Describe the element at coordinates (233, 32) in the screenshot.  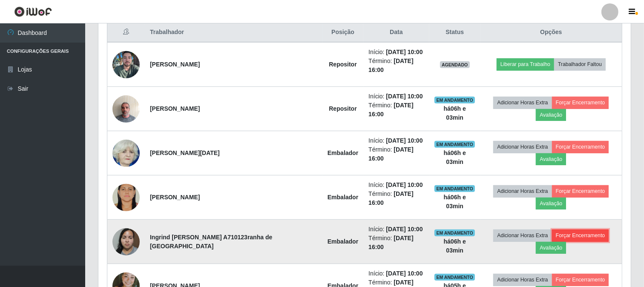
I see `th: Trabalhador` at that location.